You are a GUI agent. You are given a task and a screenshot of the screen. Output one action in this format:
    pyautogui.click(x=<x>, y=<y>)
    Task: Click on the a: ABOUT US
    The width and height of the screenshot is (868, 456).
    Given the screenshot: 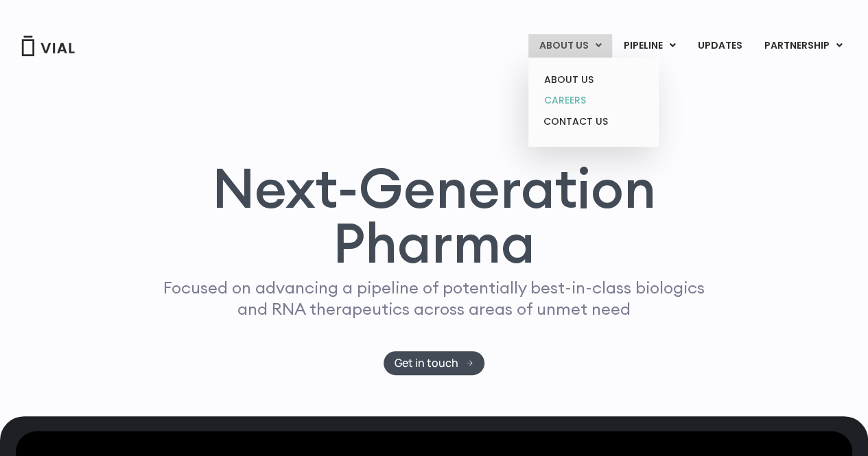 What is the action you would take?
    pyautogui.click(x=593, y=80)
    